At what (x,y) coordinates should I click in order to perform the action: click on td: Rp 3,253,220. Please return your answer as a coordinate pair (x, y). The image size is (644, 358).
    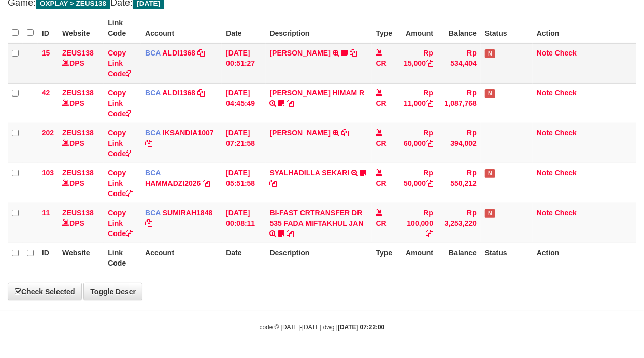
    Looking at the image, I should click on (459, 222).